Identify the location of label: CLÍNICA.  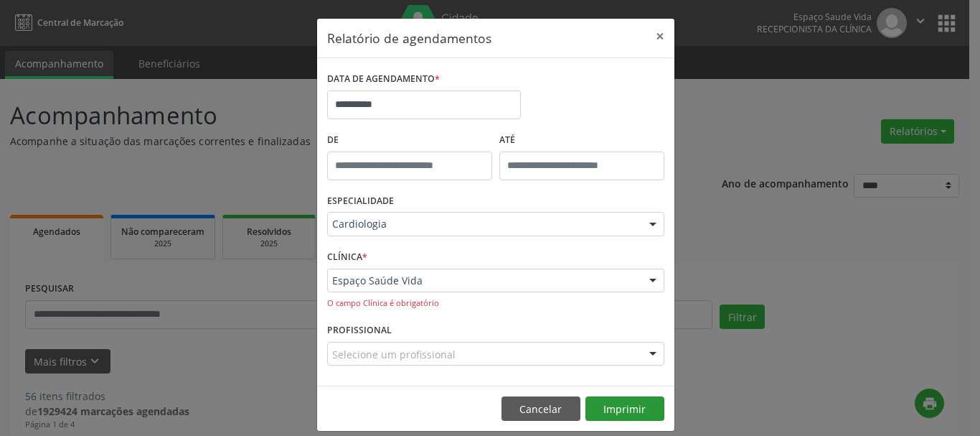
(347, 257).